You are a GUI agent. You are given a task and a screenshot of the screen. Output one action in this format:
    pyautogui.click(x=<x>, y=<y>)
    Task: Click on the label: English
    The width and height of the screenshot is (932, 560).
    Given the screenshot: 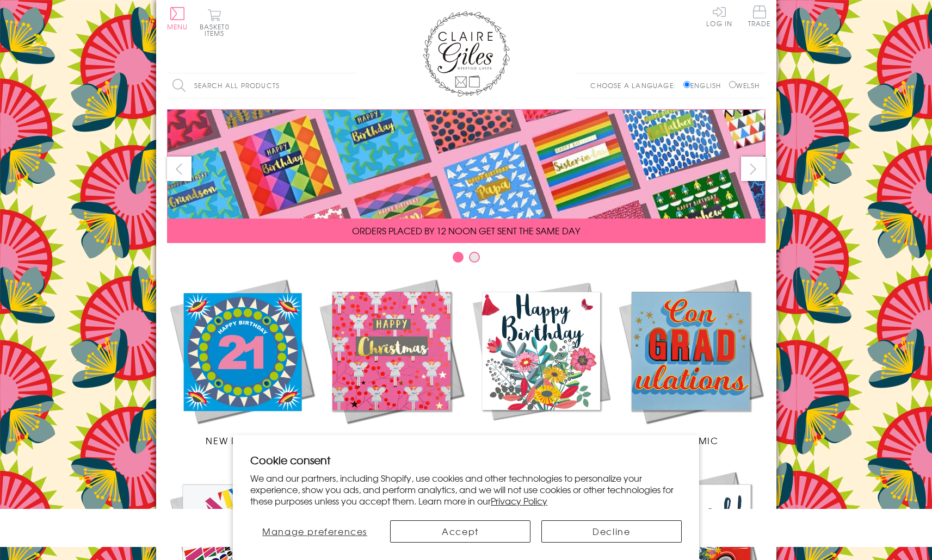 What is the action you would take?
    pyautogui.click(x=704, y=85)
    